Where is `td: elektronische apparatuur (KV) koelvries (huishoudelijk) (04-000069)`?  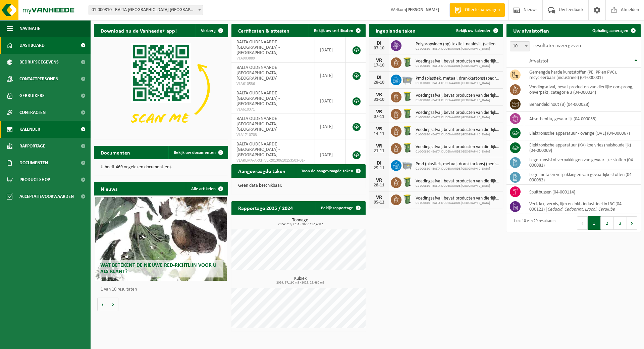
td: elektronische apparatuur (KV) koelvries (huishoudelijk) (04-000069) is located at coordinates (582, 147).